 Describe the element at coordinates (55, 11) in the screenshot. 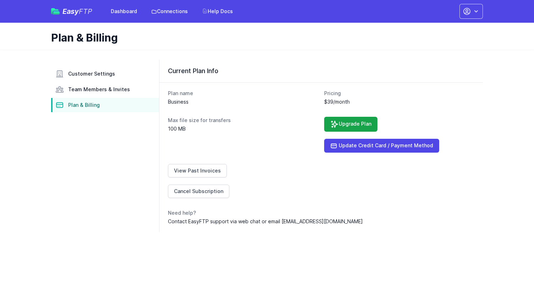

I see `img: easyftp_logo.png` at that location.